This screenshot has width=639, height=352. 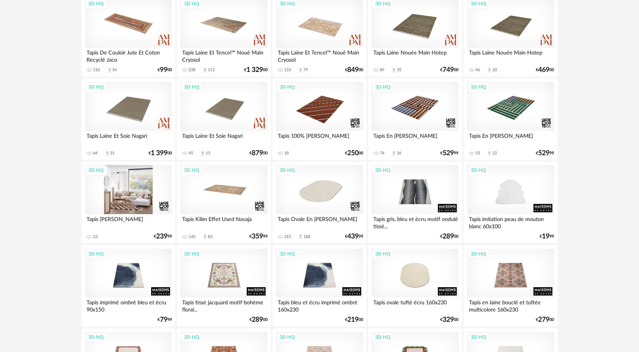 I want to click on a: 3D HQ Tapis Laine Et Soie Nagari 64 Download icon 31 €1 39900, so click(x=129, y=119).